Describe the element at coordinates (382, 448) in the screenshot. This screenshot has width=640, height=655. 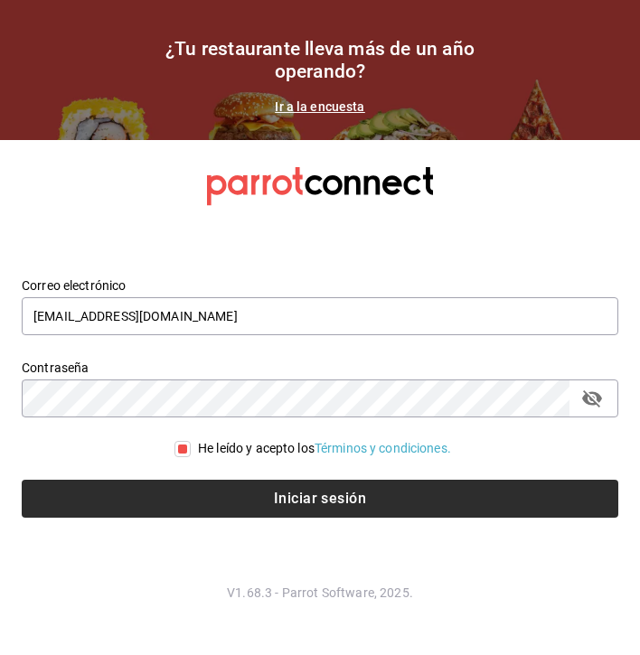
I see `a: Términos y condiciones.` at that location.